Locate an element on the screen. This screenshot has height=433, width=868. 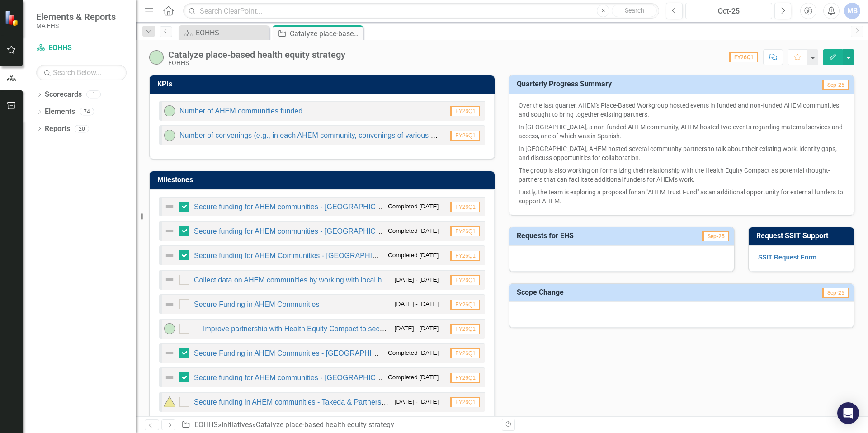
a: Reports is located at coordinates (57, 129).